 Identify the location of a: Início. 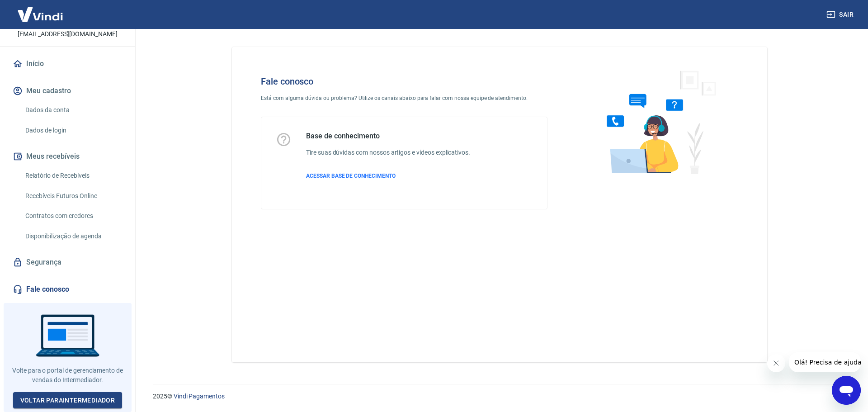
(68, 64).